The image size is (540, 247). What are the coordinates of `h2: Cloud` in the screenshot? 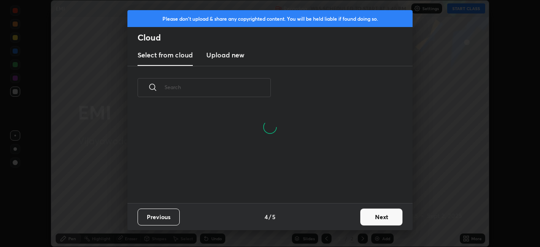 It's located at (275, 38).